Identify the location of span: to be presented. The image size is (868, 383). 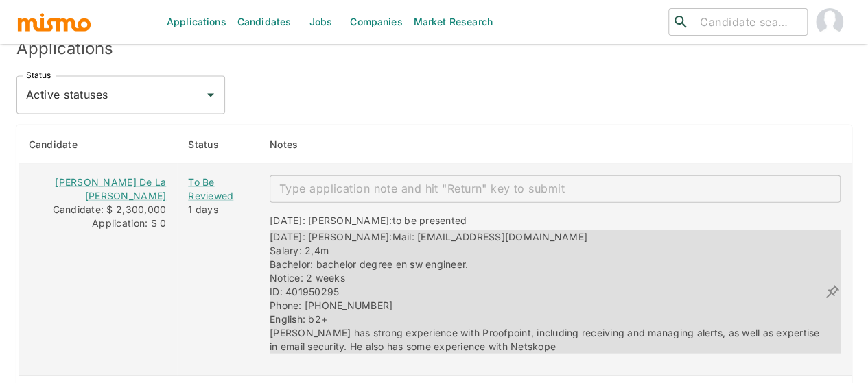
(429, 220).